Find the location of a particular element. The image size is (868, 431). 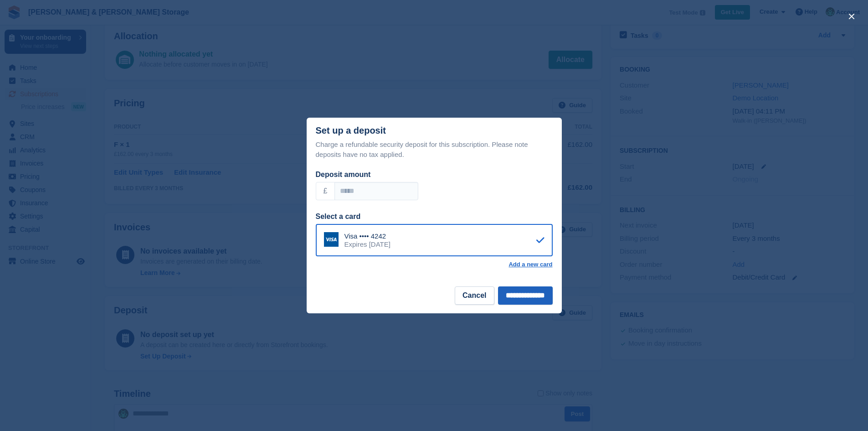

a: Add a new card is located at coordinates (530, 264).